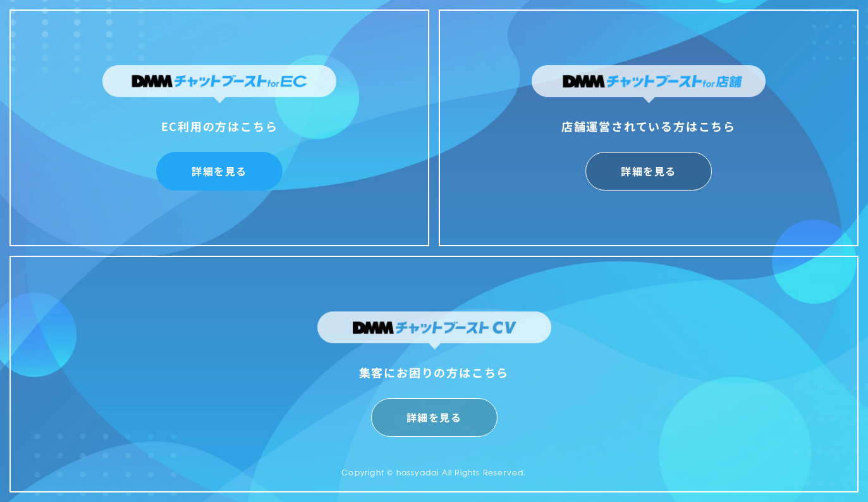  What do you see at coordinates (649, 84) in the screenshot?
I see `img: DMMチャットブーストfor店舗` at bounding box center [649, 84].